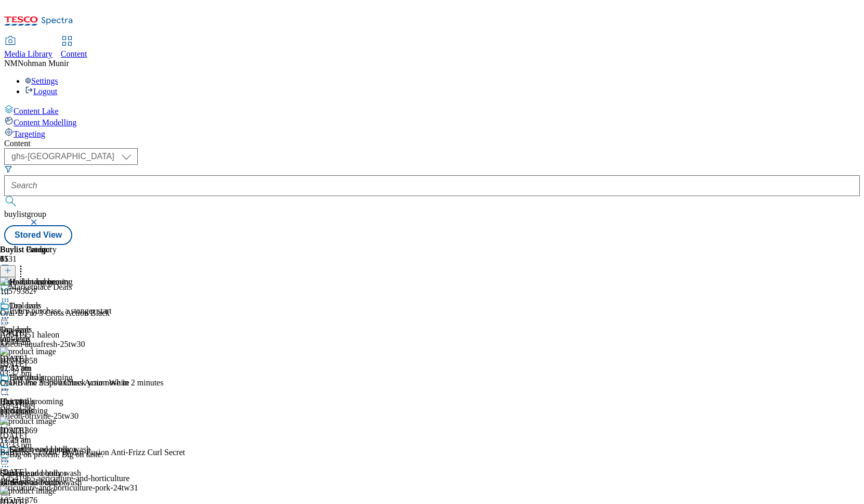 This screenshot has width=864, height=504. What do you see at coordinates (42, 81) in the screenshot?
I see `a: Settings` at bounding box center [42, 81].